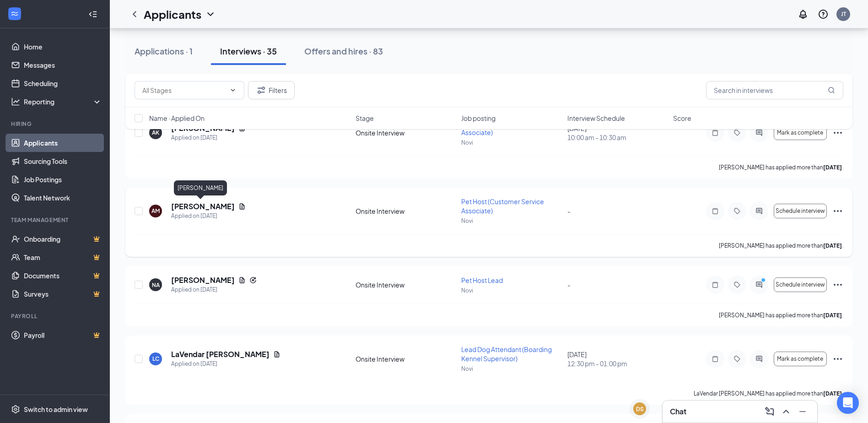 The height and width of the screenshot is (423, 868). I want to click on div: JT, so click(843, 14).